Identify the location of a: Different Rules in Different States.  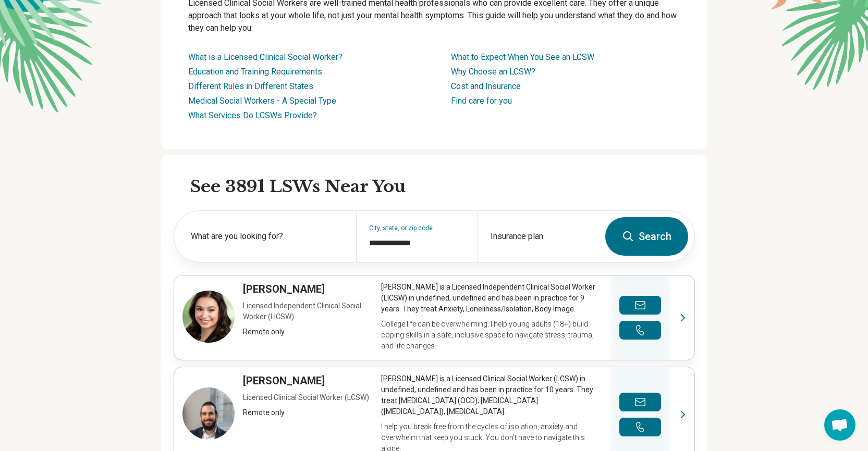
(251, 86).